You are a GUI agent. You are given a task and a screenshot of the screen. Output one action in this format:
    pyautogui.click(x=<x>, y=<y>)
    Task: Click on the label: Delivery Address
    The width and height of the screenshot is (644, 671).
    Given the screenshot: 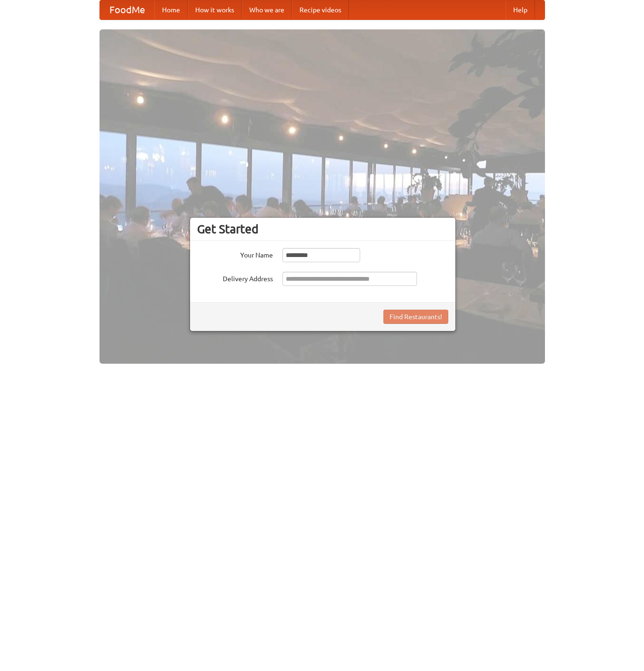 What is the action you would take?
    pyautogui.click(x=235, y=277)
    